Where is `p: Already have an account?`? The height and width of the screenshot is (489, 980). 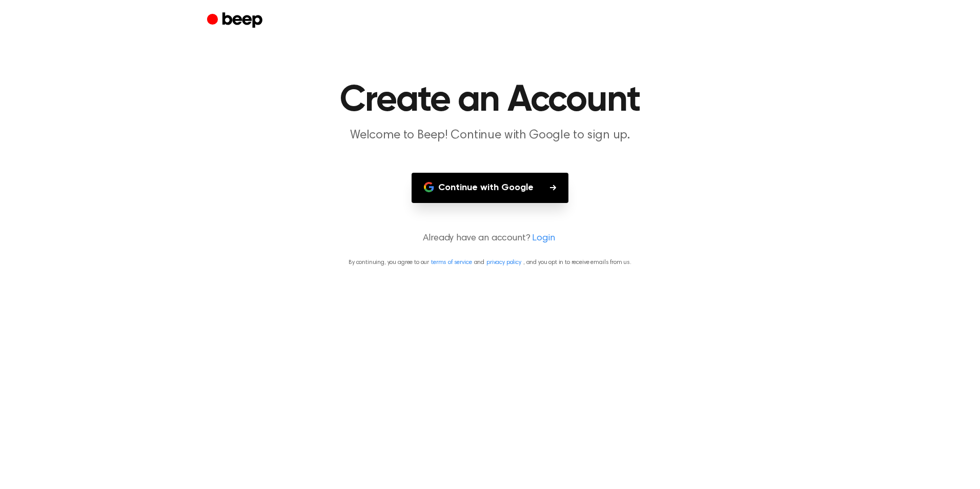
p: Already have an account? is located at coordinates (490, 239).